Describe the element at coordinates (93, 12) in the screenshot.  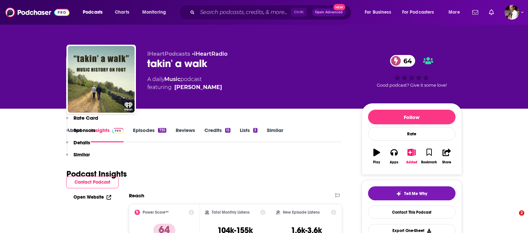
I see `span: Podcasts` at that location.